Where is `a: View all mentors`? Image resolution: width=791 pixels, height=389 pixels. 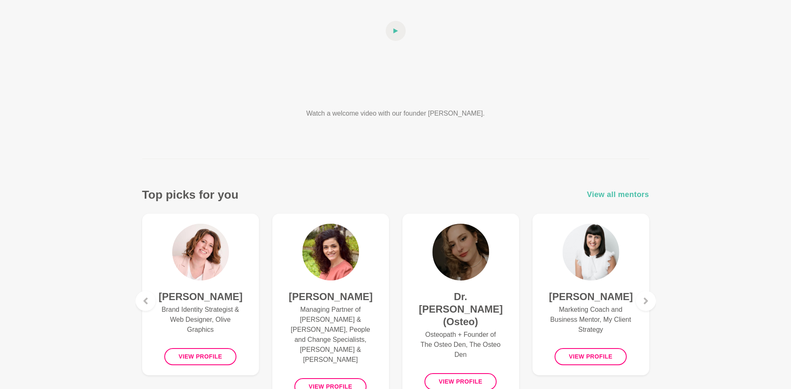
a: View all mentors is located at coordinates (618, 194).